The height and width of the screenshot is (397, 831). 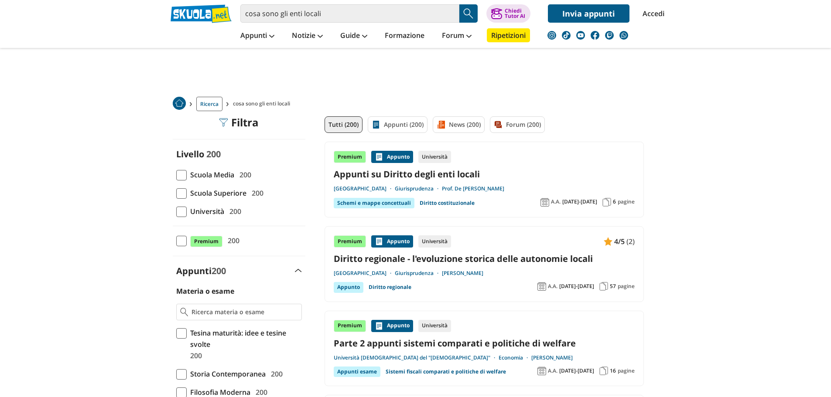 I want to click on img: Filtra filtri mobile, so click(x=223, y=123).